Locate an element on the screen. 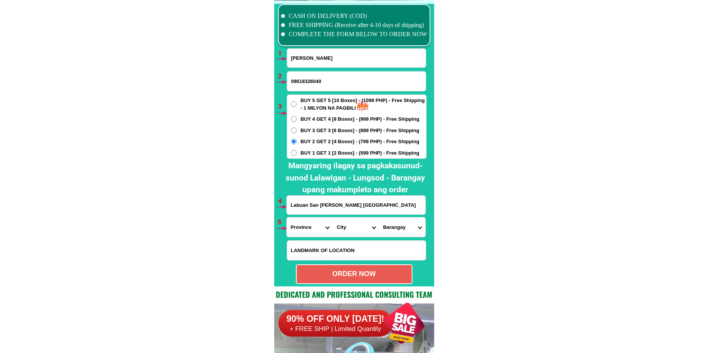  select: Select commune is located at coordinates (402, 227).